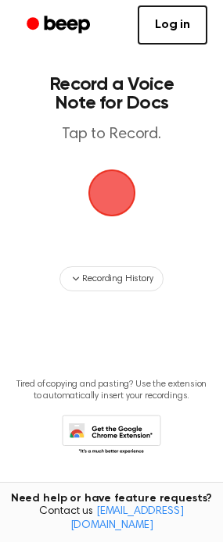 This screenshot has height=542, width=223. Describe the element at coordinates (111, 94) in the screenshot. I see `h1: Record a Voice Note for Docs` at that location.